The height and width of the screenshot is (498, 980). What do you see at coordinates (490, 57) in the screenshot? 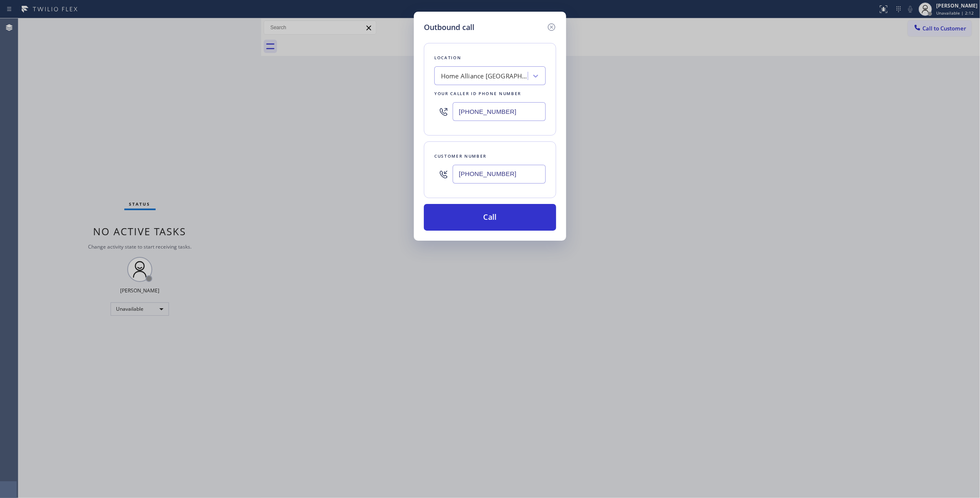
I see `div: Location` at bounding box center [490, 57].